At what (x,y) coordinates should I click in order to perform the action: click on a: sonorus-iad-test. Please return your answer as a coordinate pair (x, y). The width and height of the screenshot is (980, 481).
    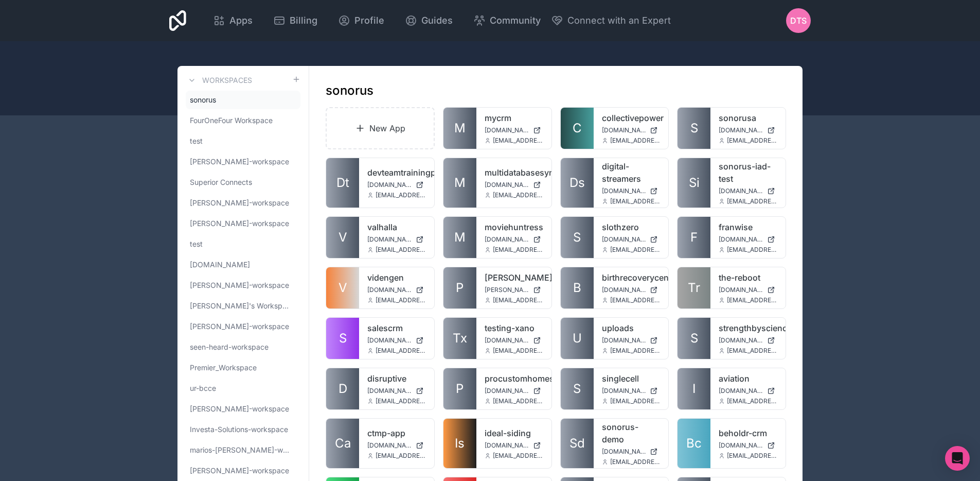
    Looking at the image, I should click on (748, 172).